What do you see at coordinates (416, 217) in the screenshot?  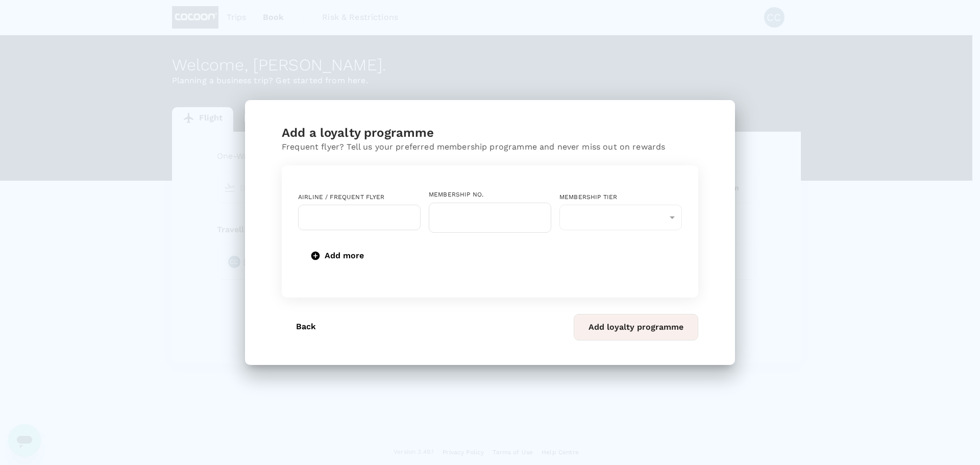 I see `button: Open` at bounding box center [416, 217].